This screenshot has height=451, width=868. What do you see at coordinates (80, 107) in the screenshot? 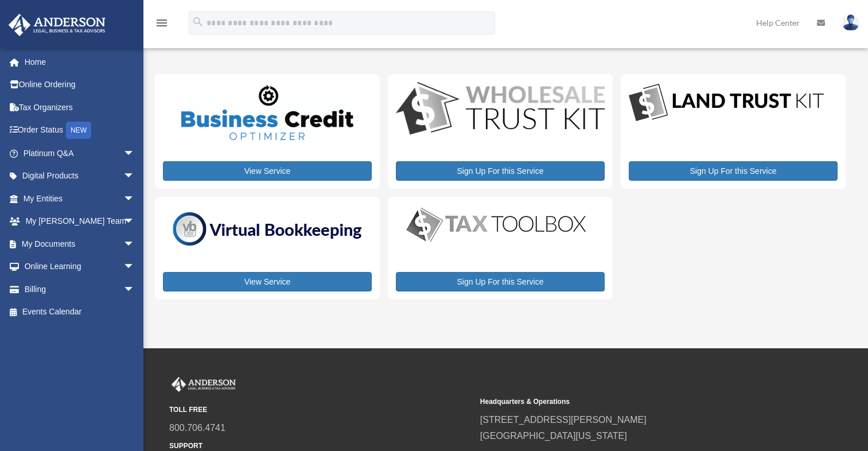
I see `a: Tax Organizers` at bounding box center [80, 107].